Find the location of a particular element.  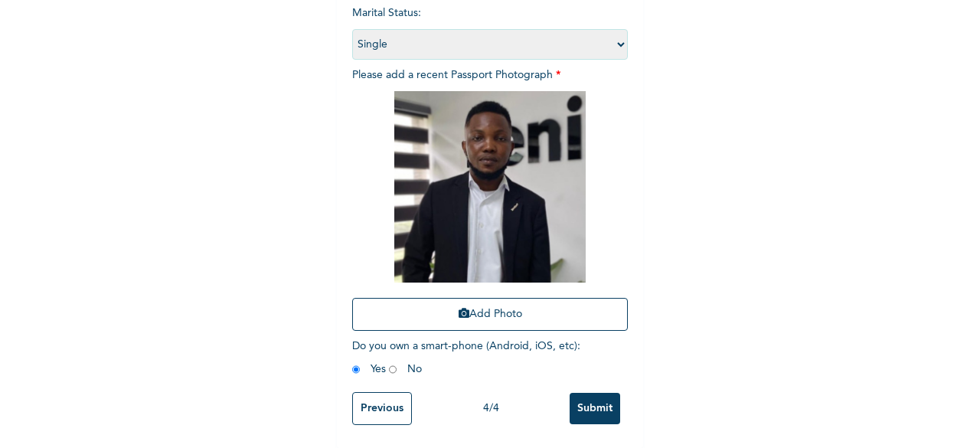

img: Crop is located at coordinates (490, 187).